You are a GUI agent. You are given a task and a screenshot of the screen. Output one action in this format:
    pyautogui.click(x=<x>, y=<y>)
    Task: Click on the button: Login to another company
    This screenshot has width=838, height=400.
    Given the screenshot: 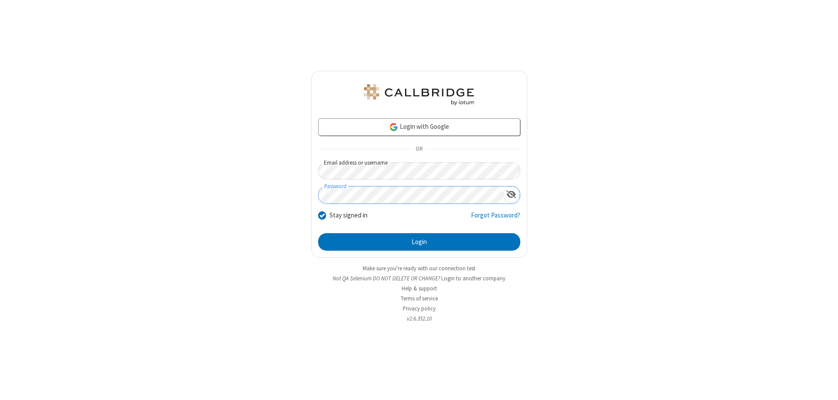 What is the action you would take?
    pyautogui.click(x=473, y=278)
    